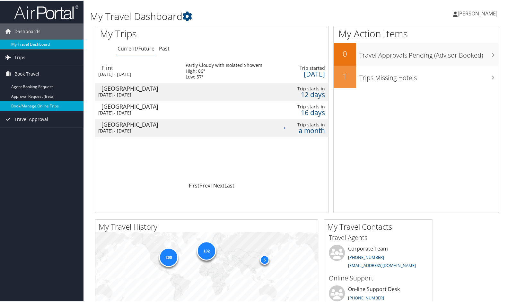 The height and width of the screenshot is (302, 508). What do you see at coordinates (20, 57) in the screenshot?
I see `span: Trips` at bounding box center [20, 57].